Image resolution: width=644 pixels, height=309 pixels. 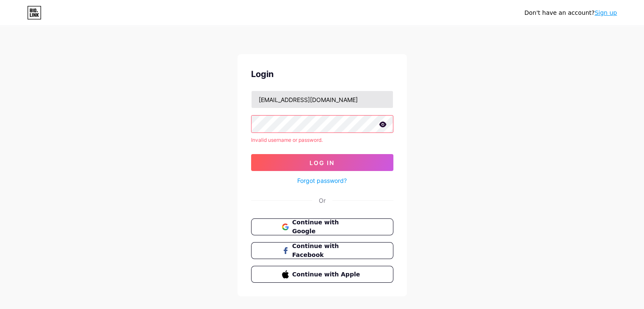 What do you see at coordinates (322, 227) in the screenshot?
I see `a: Continue with Google` at bounding box center [322, 227].